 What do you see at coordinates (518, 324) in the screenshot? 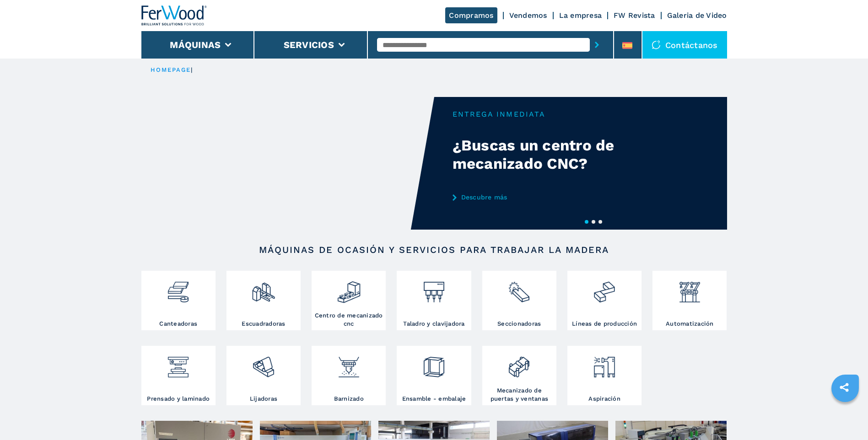
I see `h3: Seccionadoras` at bounding box center [518, 324].